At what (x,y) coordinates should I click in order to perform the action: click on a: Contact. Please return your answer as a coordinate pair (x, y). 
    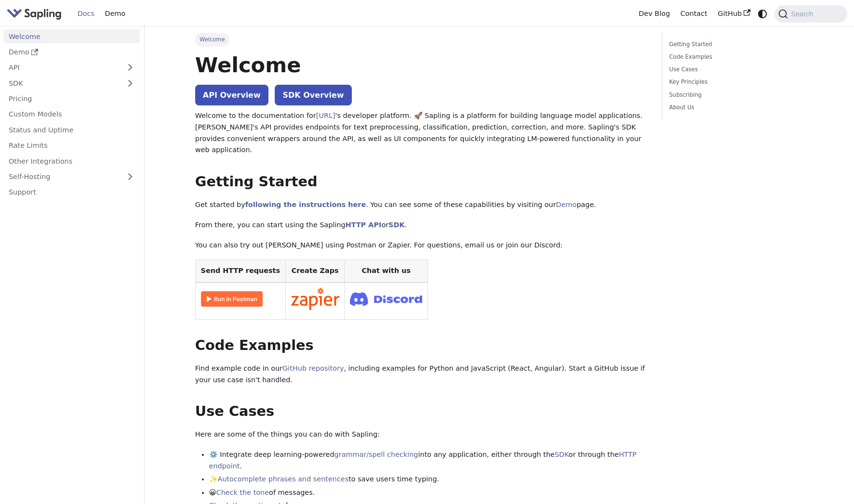
    Looking at the image, I should click on (694, 14).